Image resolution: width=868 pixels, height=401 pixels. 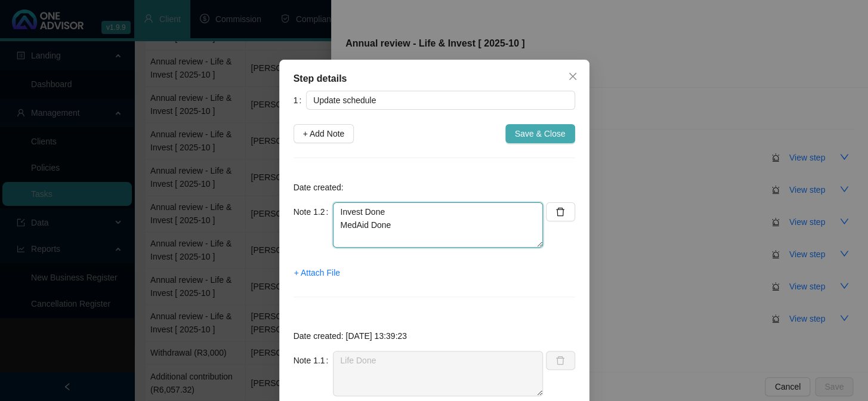 I want to click on button: + Attach File, so click(x=317, y=273).